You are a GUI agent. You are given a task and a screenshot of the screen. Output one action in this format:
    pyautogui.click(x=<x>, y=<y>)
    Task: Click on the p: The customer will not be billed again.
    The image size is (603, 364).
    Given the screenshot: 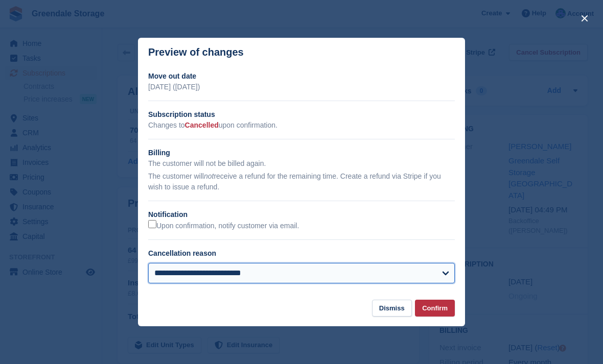 What is the action you would take?
    pyautogui.click(x=301, y=164)
    